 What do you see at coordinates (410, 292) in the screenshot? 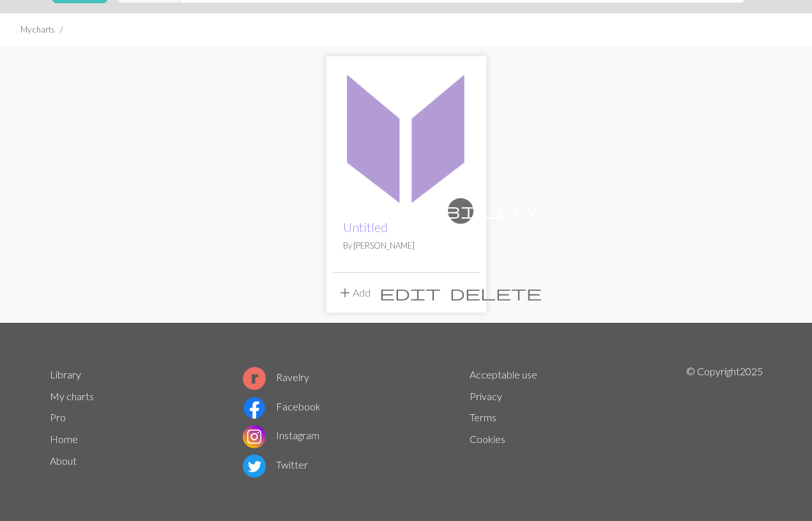
I see `i: Edit` at bounding box center [410, 292].